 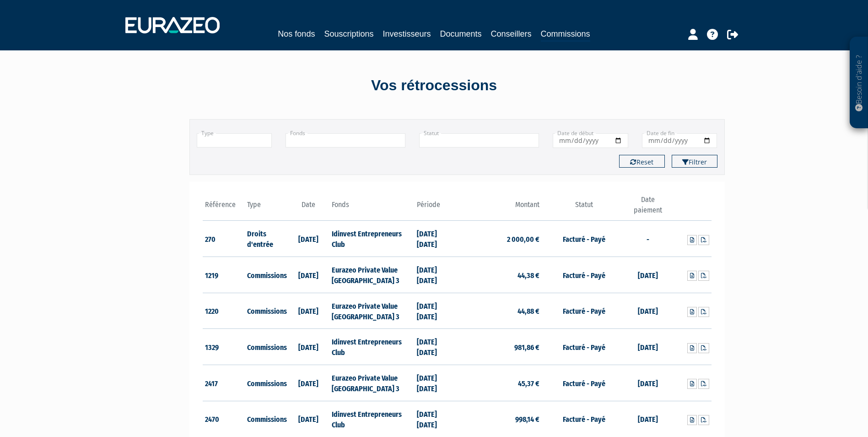 What do you see at coordinates (499, 383) in the screenshot?
I see `td: 45,37 €` at bounding box center [499, 383].